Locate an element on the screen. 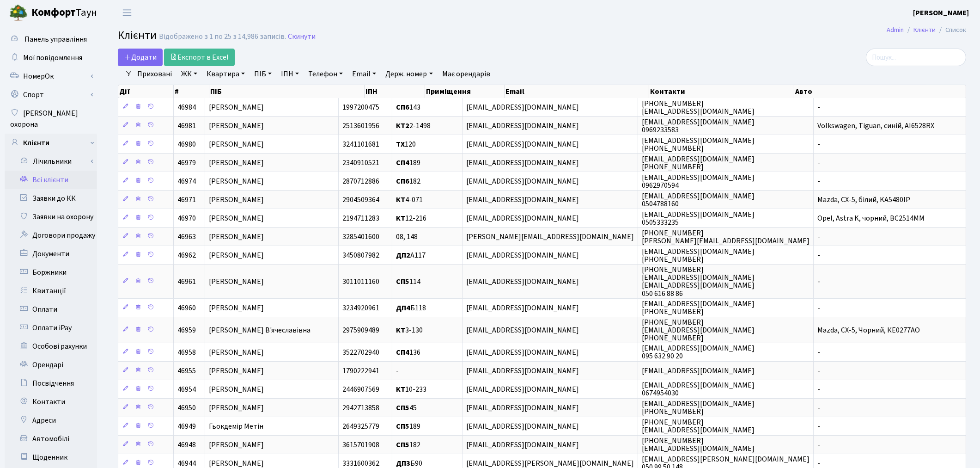 The image size is (980, 468). span: 46979 is located at coordinates (187, 163).